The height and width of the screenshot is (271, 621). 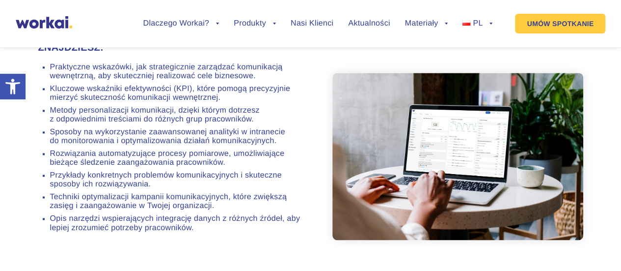 What do you see at coordinates (180, 72) in the screenshot?
I see `li: Praktyczne wskazówki, jak strategicznie zarządzać komunikacją wewnętrzną, aby skuteczniej realizo...` at bounding box center [180, 72].